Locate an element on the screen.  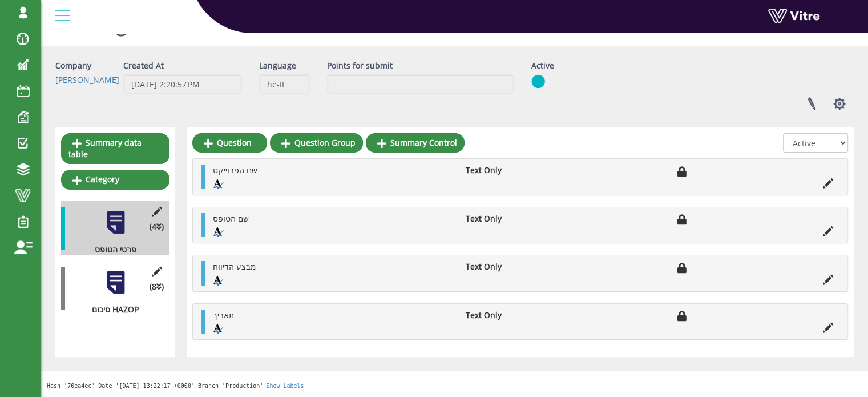
span: (4 ) is located at coordinates (157, 226).